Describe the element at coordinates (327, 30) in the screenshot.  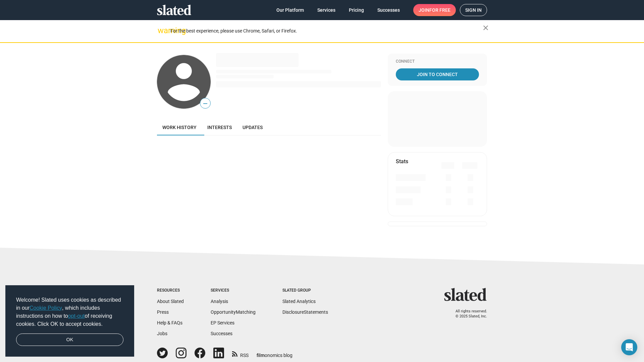
I see `div: For the best experience, please use Chrome, Safari, or Firefox.` at that location.